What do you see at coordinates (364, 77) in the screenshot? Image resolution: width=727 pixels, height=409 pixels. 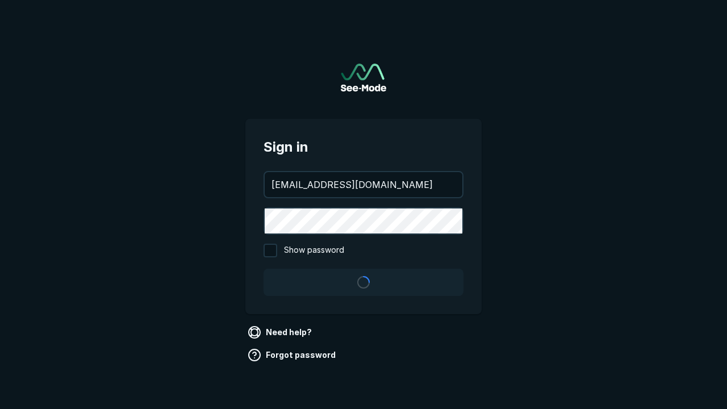 I see `img: See-Mode Logo` at bounding box center [364, 77].